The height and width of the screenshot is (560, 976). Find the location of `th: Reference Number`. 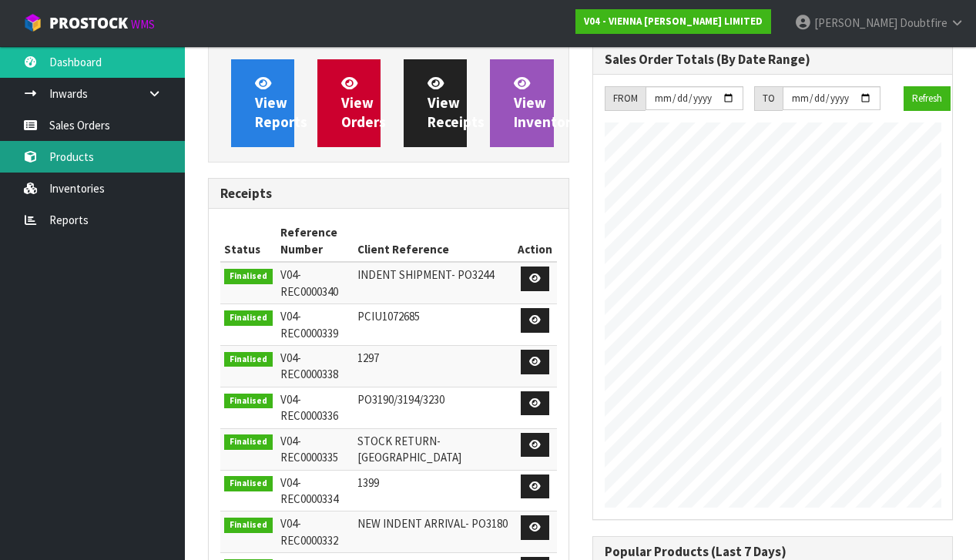

th: Reference Number is located at coordinates (315, 241).